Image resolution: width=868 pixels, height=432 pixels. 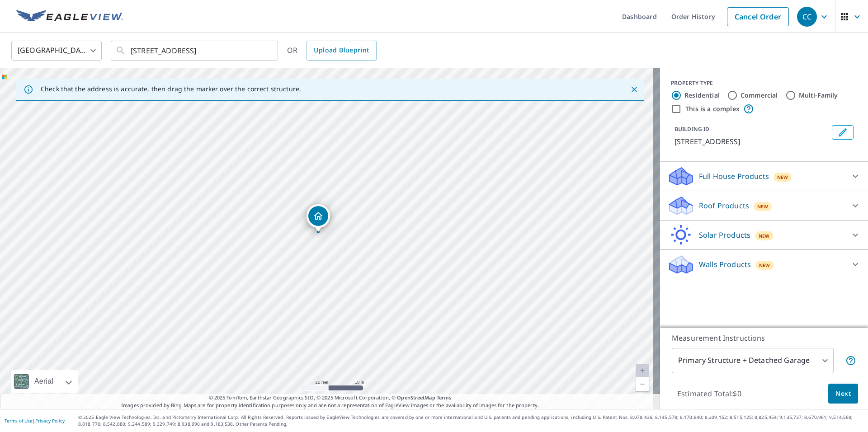 What do you see at coordinates (713, 109) in the screenshot?
I see `label: This is a complex` at bounding box center [713, 109].